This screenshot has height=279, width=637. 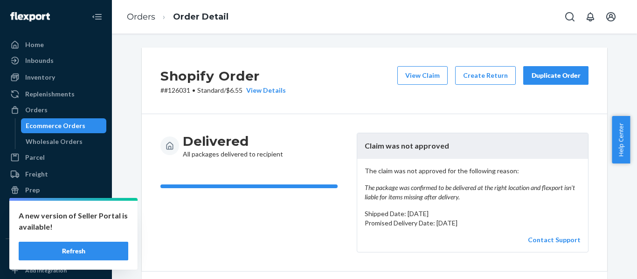 I want to click on div: Inbounds, so click(x=39, y=61).